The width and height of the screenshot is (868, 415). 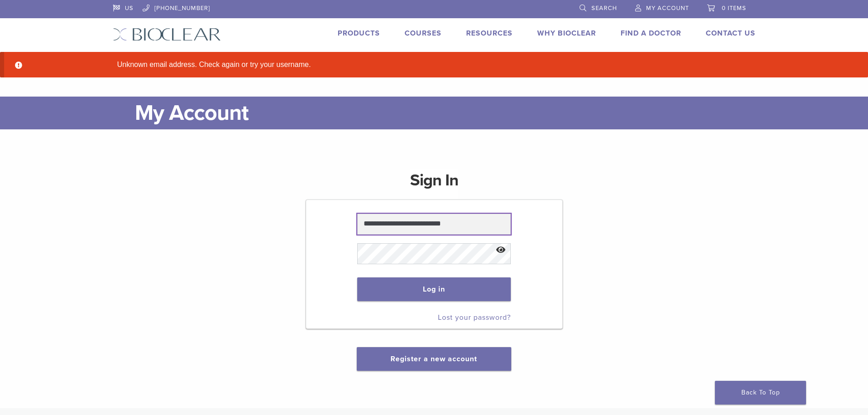 I want to click on h1: My Account, so click(x=445, y=113).